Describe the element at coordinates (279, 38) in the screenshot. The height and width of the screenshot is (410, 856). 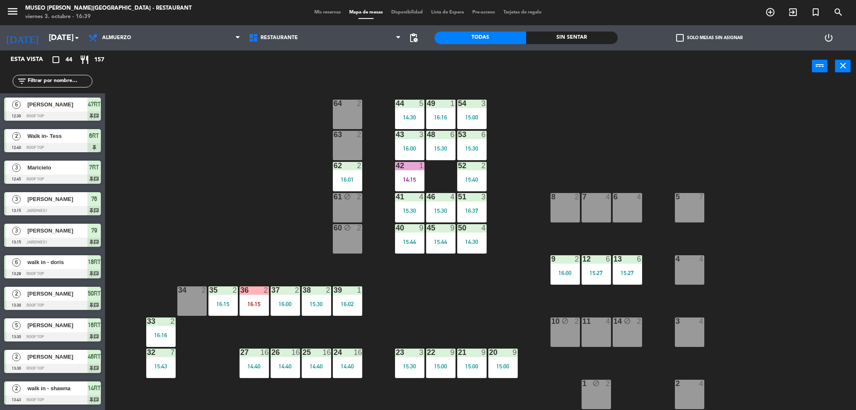
I see `span: Restaurante` at that location.